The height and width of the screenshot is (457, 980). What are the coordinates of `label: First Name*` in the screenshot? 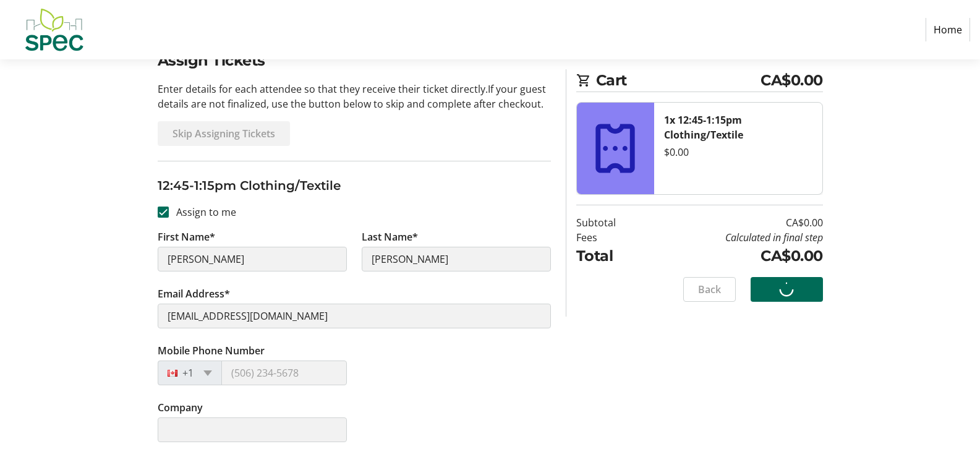 It's located at (186, 237).